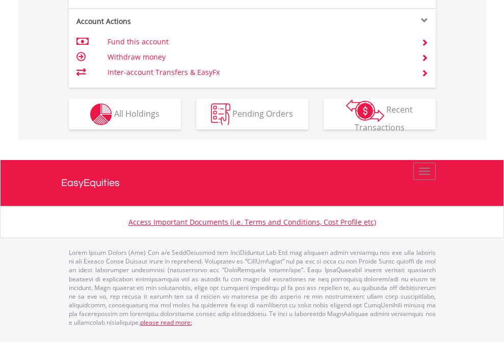  I want to click on p: Lorem Ipsum Dolors (Ame) Con a/e SeddOeiusmod tem InciDiduntut Lab Etd mag aliquaen admin veniamq..., so click(252, 287).